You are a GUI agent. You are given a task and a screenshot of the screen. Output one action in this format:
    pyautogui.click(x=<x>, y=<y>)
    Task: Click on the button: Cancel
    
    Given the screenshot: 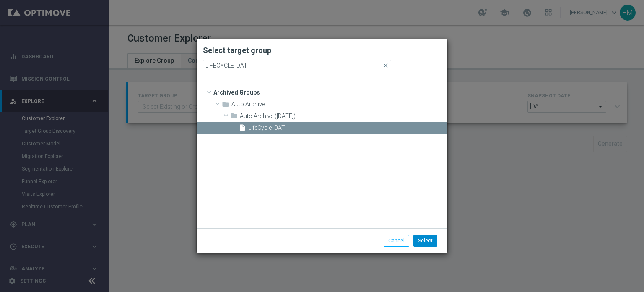 What is the action you would take?
    pyautogui.click(x=397, y=241)
    